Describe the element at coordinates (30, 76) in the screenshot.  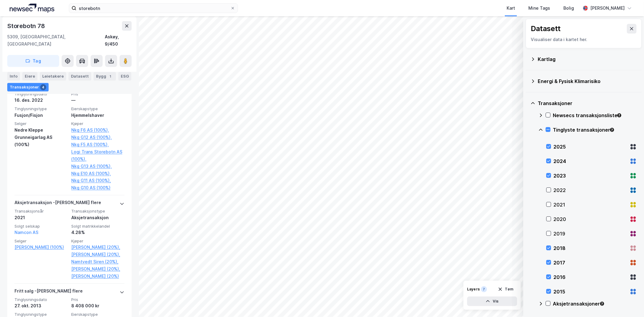
I see `div: Eiere` at that location.